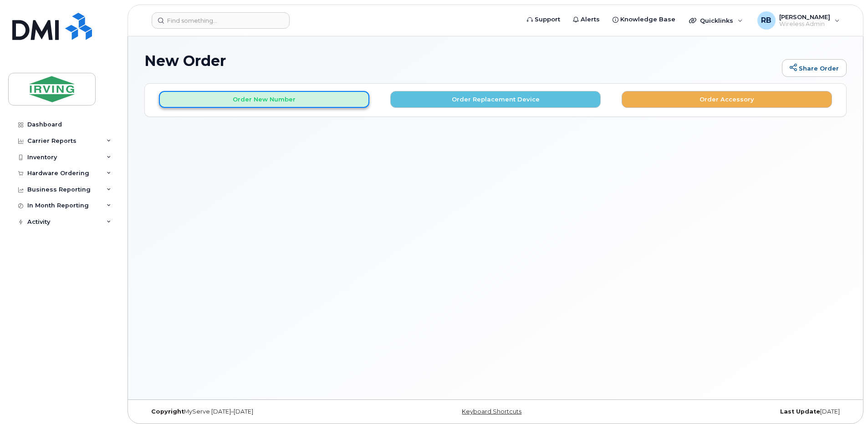  What do you see at coordinates (492, 411) in the screenshot?
I see `a: Keyboard Shortcuts` at bounding box center [492, 411].